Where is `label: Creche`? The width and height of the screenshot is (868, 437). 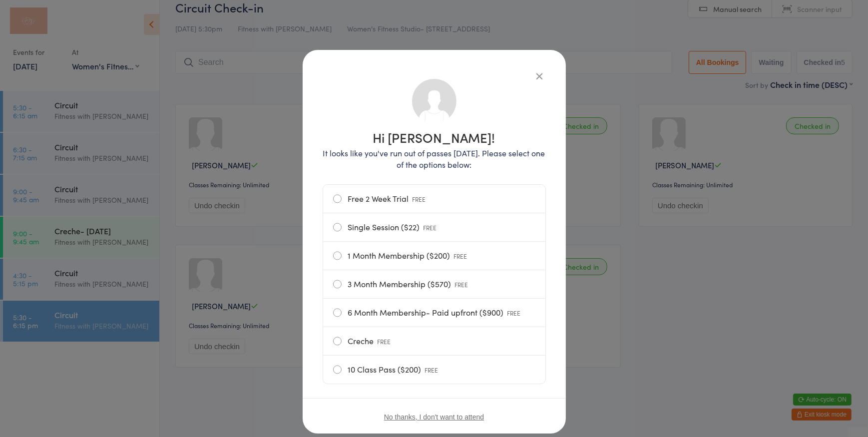 label: Creche is located at coordinates (434, 341).